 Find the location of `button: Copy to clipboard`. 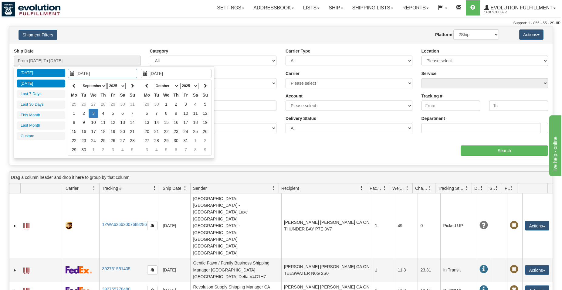

button: Copy to clipboard is located at coordinates (152, 225).